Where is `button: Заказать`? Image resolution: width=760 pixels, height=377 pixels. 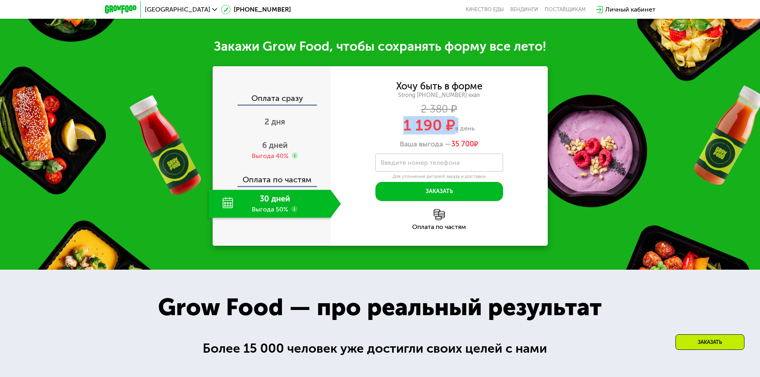 button: Заказать is located at coordinates (439, 192).